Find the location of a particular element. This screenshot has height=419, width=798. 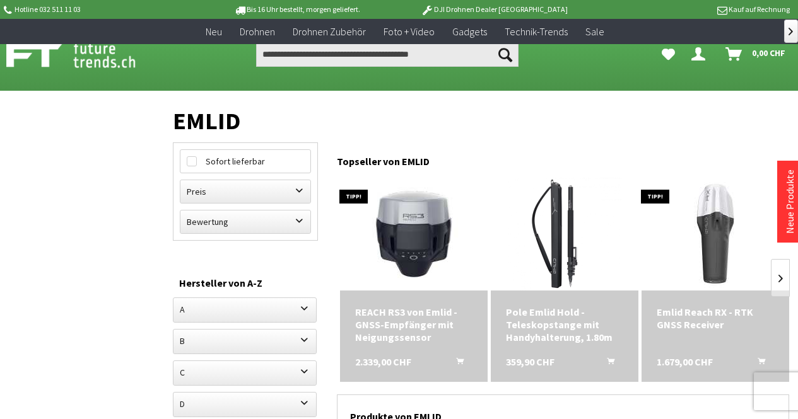

span: 0,00 CHF is located at coordinates (768, 53).